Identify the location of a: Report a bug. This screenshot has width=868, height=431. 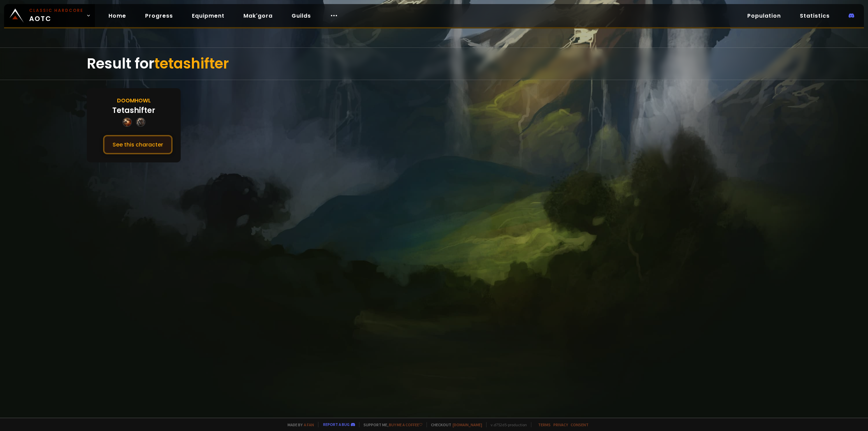
(336, 424).